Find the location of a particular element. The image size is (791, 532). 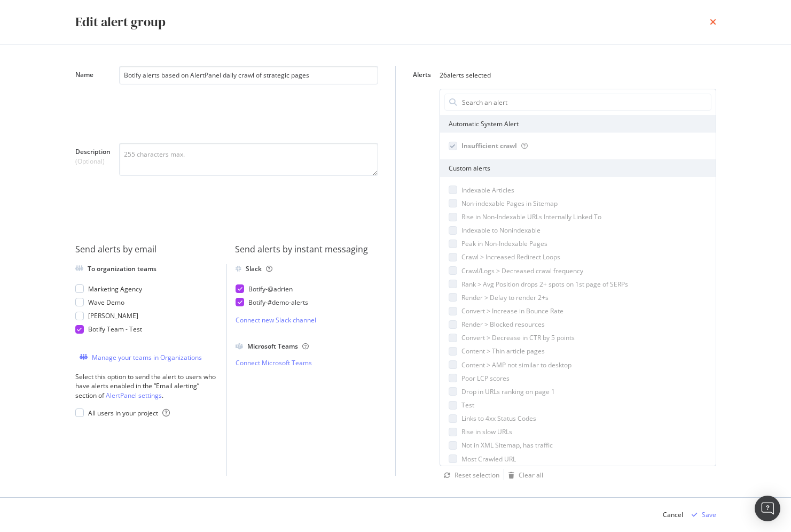

div: Manage your teams in Organizations is located at coordinates (147, 357).